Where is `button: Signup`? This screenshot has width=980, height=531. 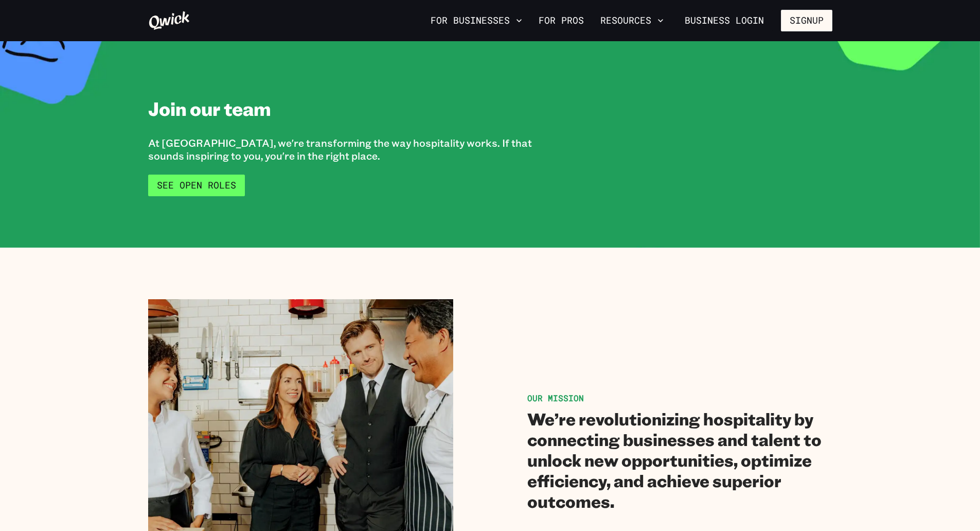
button: Signup is located at coordinates (807, 21).